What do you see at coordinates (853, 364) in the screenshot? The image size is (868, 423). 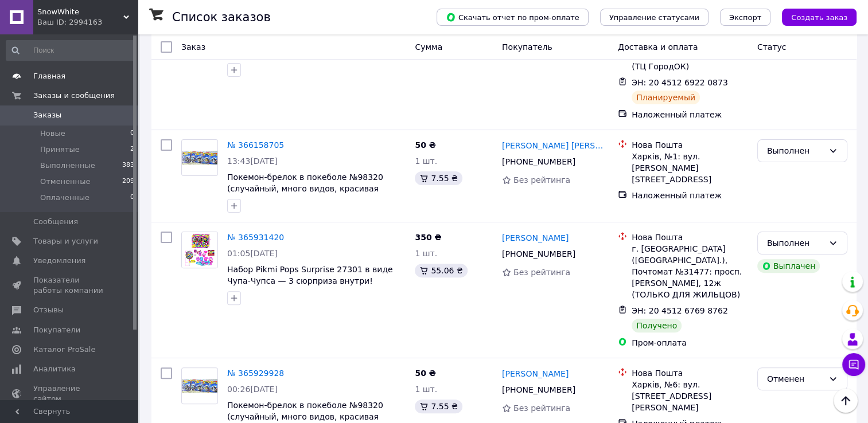 I see `button: Чат с покупателем` at bounding box center [853, 364].